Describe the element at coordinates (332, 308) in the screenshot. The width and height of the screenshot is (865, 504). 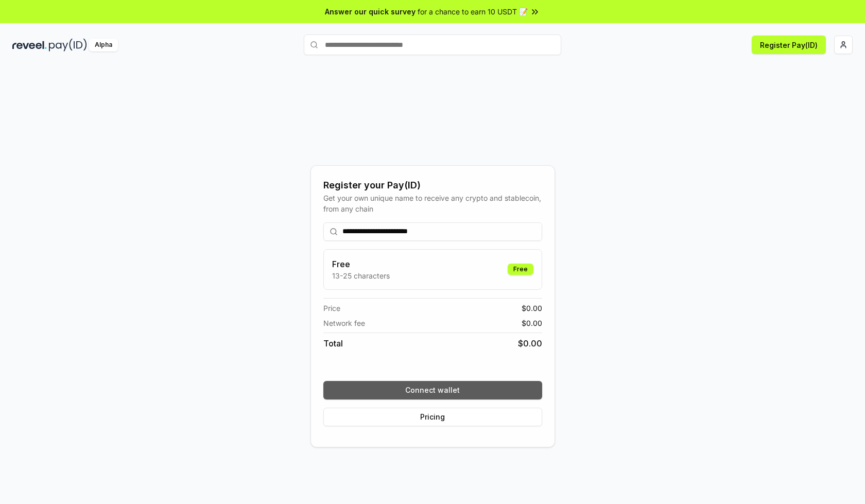
I see `span: Price` at that location.